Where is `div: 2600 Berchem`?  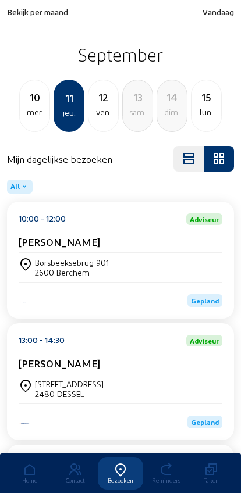 div: 2600 Berchem is located at coordinates (72, 272).